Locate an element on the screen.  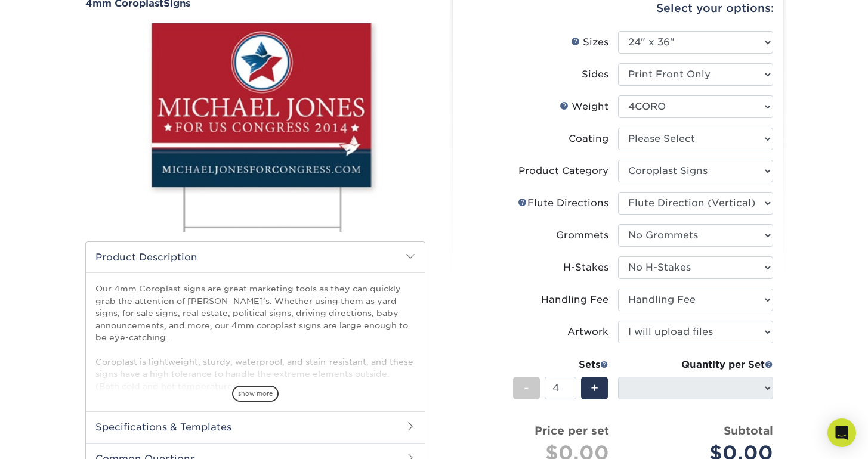
h2: Specifications & Templates is located at coordinates (256, 426).